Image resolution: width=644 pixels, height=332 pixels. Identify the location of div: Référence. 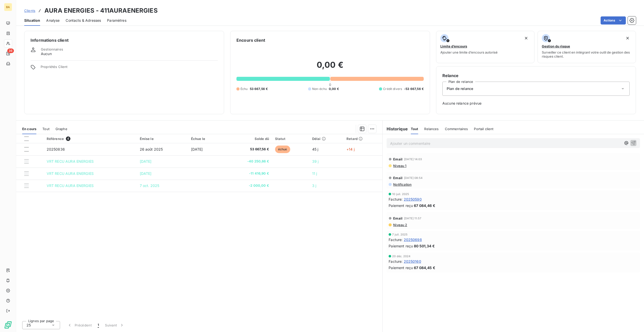
(90, 139).